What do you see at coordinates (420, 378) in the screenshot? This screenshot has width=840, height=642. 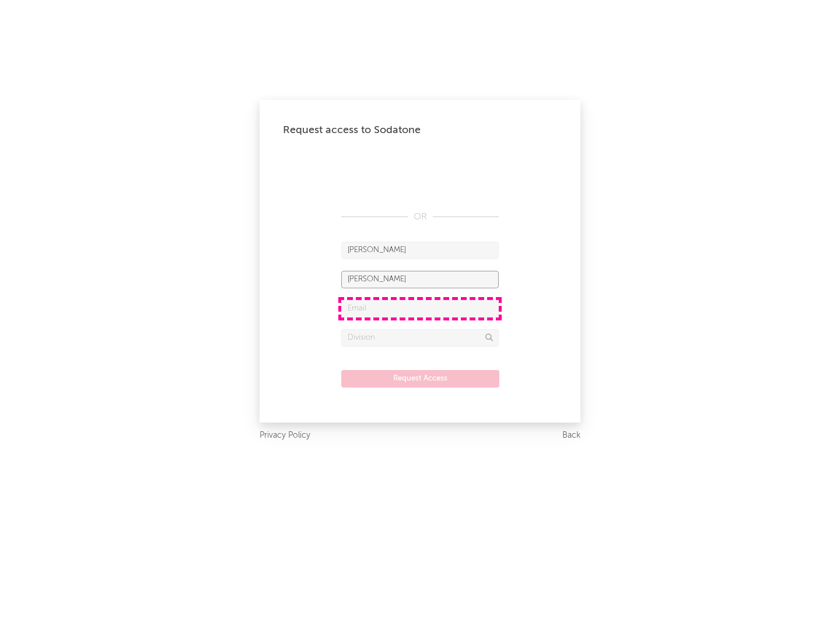 I see `button: Request Access` at bounding box center [420, 378].